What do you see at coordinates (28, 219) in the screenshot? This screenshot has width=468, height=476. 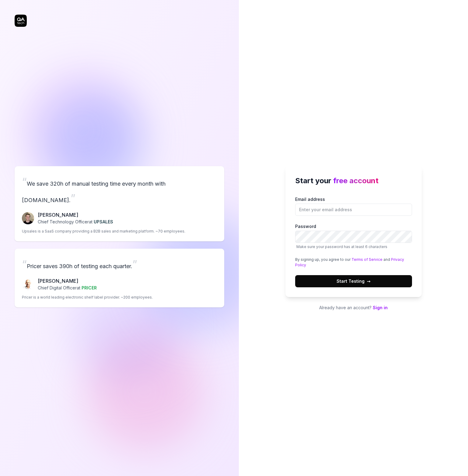 I see `img: Fredrik Seidl` at bounding box center [28, 219].